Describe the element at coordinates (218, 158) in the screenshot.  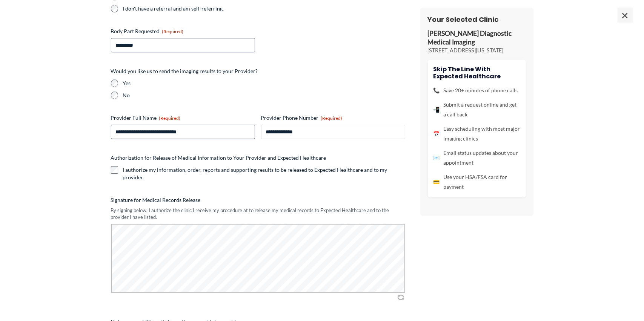
I see `legend: Authorization for Release of Medical Information to Your Provider and Expected Healthcare` at that location.